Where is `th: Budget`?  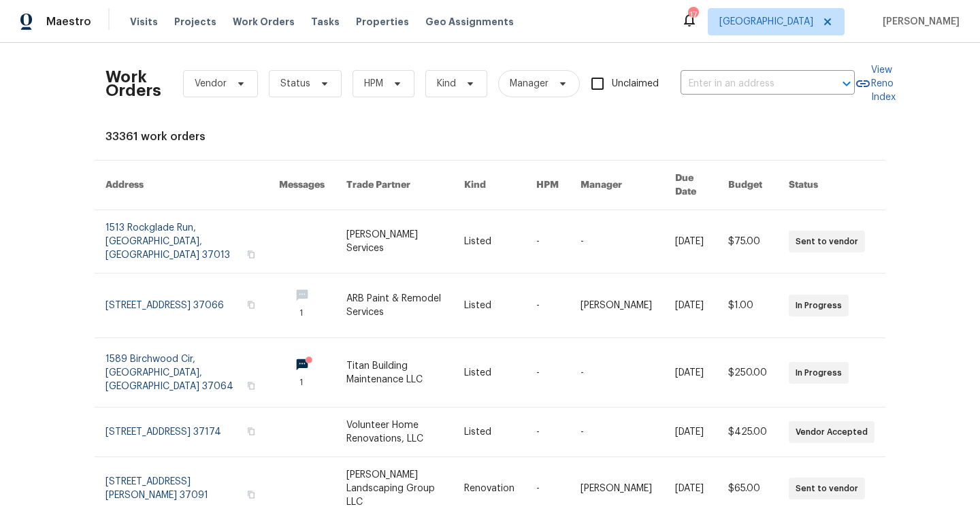 th: Budget is located at coordinates (747, 185).